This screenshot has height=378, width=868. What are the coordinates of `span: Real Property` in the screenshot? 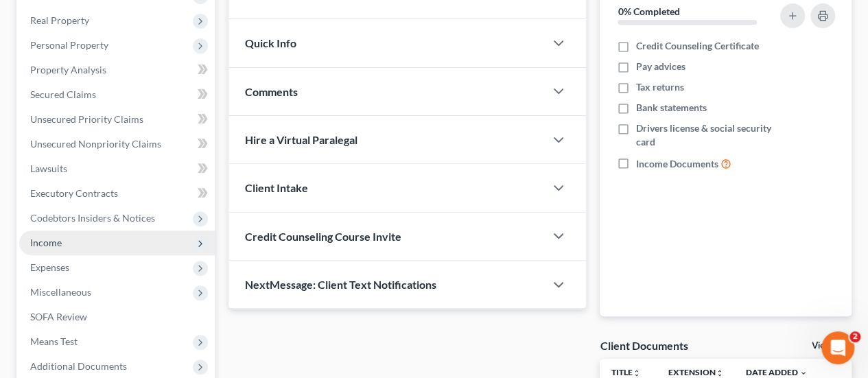 It's located at (60, 20).